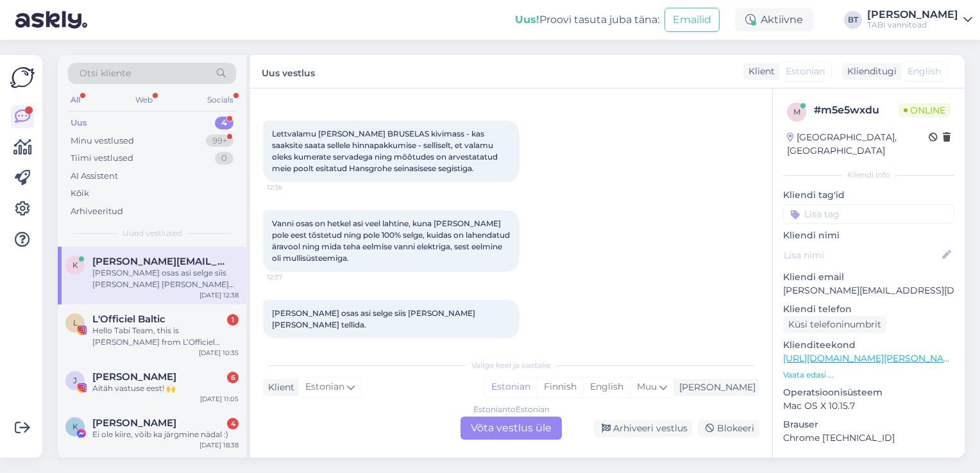 The width and height of the screenshot is (980, 473). I want to click on div: BT, so click(852, 20).